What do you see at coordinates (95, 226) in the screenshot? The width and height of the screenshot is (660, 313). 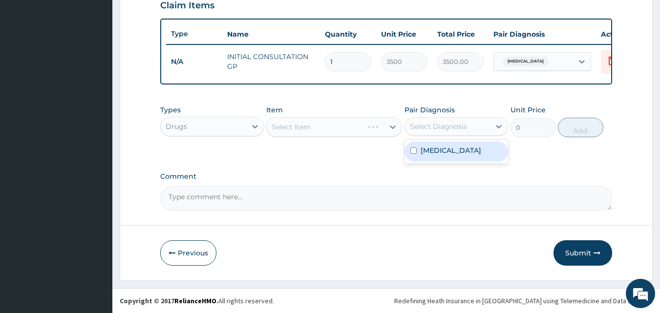 I see `textarea: Type your message and hit 'Enter'` at bounding box center [95, 226].